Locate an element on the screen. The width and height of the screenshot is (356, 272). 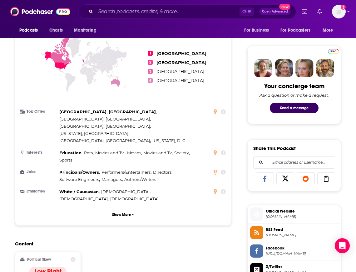
span: Facebook is located at coordinates (302, 248).